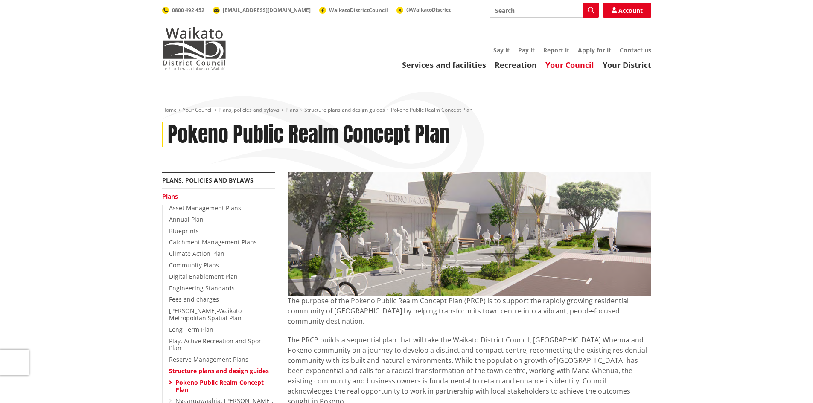 Image resolution: width=813 pixels, height=403 pixels. Describe the element at coordinates (627, 10) in the screenshot. I see `a: Account` at that location.